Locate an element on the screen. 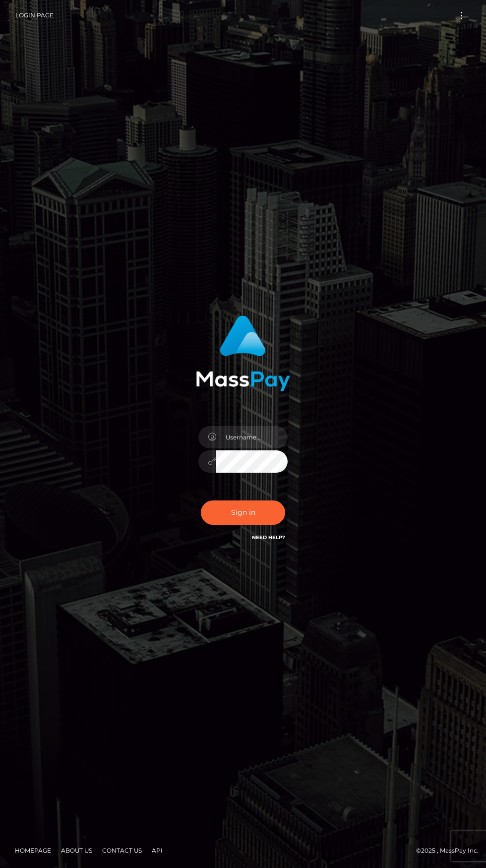 This screenshot has height=868, width=486. a: Need Help? is located at coordinates (268, 537).